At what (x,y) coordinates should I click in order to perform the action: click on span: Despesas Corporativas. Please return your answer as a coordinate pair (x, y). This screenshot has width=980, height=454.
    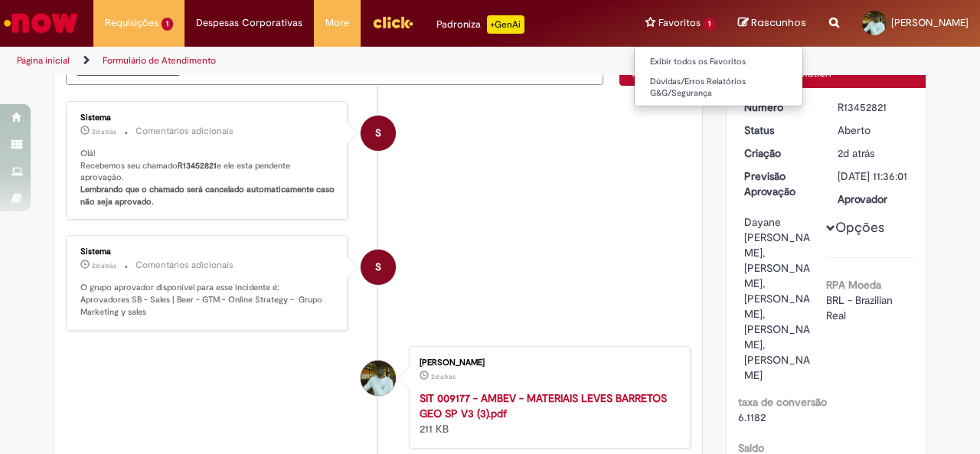
    Looking at the image, I should click on (249, 23).